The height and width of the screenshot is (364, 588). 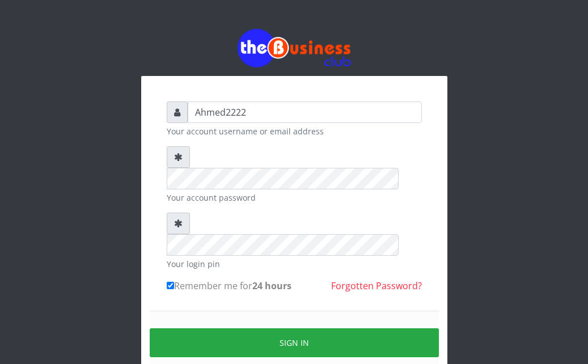 What do you see at coordinates (170, 285) in the screenshot?
I see `input: Remember me for24 hours` at bounding box center [170, 285].